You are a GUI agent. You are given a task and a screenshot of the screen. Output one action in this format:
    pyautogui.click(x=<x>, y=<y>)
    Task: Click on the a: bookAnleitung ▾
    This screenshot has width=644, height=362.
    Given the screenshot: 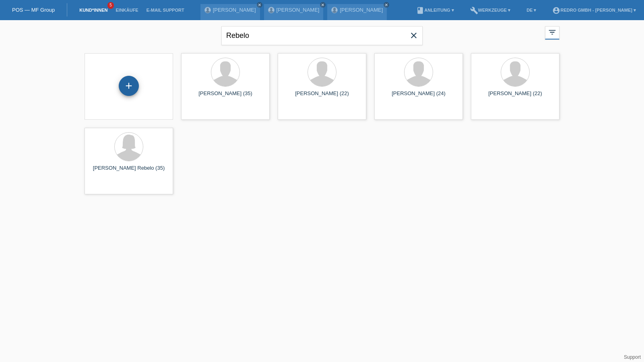 What is the action you would take?
    pyautogui.click(x=435, y=10)
    